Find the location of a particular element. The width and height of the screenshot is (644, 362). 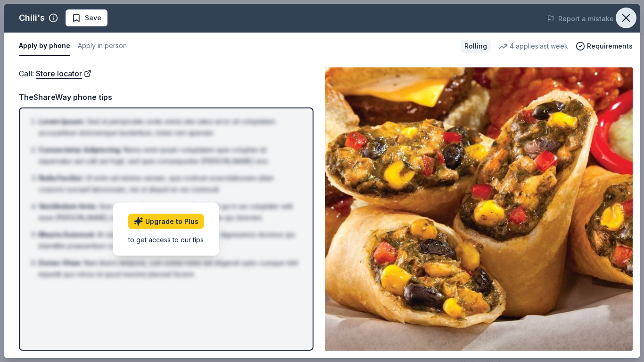

span: Save is located at coordinates (93, 18).